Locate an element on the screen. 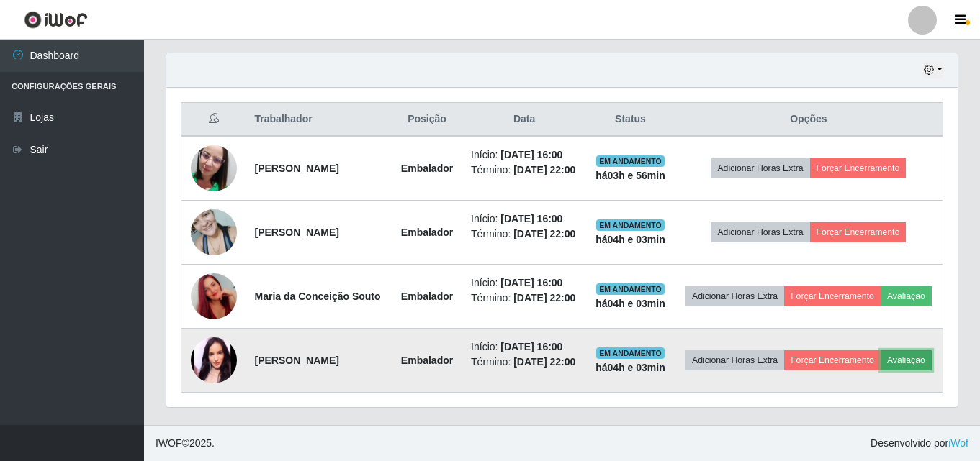  th: Opções is located at coordinates (808, 119).